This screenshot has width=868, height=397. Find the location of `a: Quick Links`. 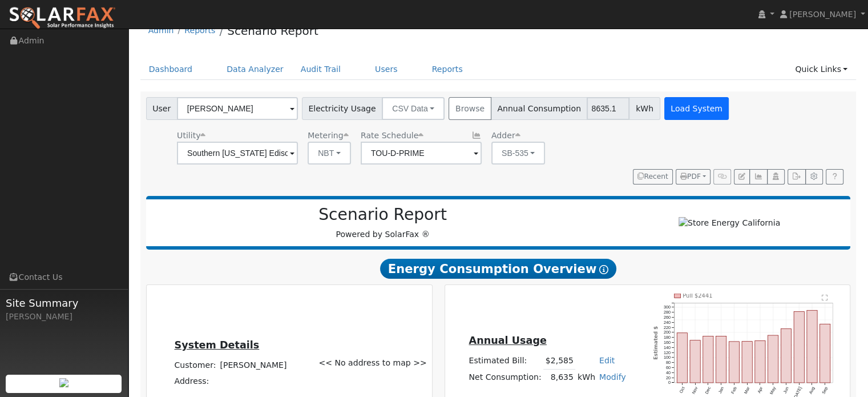

a: Quick Links is located at coordinates (821, 69).